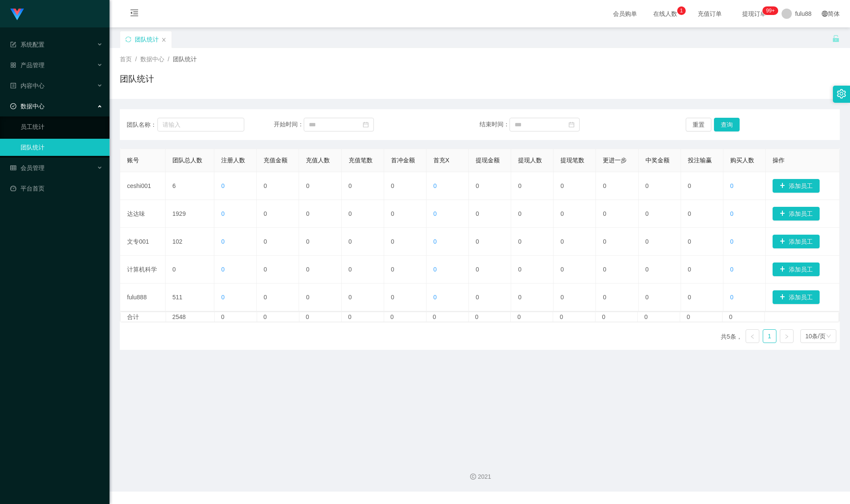 Image resolution: width=850 pixels, height=504 pixels. What do you see at coordinates (742, 160) in the screenshot?
I see `font: 购买人数` at bounding box center [742, 160].